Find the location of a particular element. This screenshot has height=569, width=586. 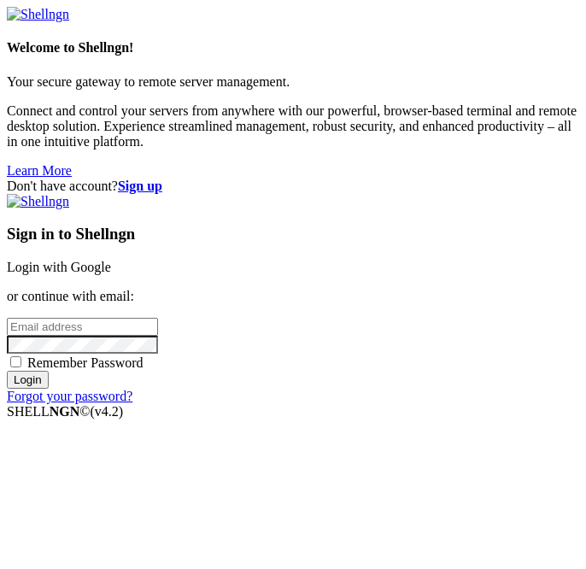

a: Sign up is located at coordinates (140, 185).